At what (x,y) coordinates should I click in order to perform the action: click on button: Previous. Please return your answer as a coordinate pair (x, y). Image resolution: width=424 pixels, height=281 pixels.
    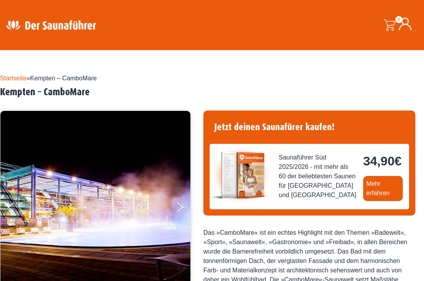
    Looking at the image, I should click on (18, 209).